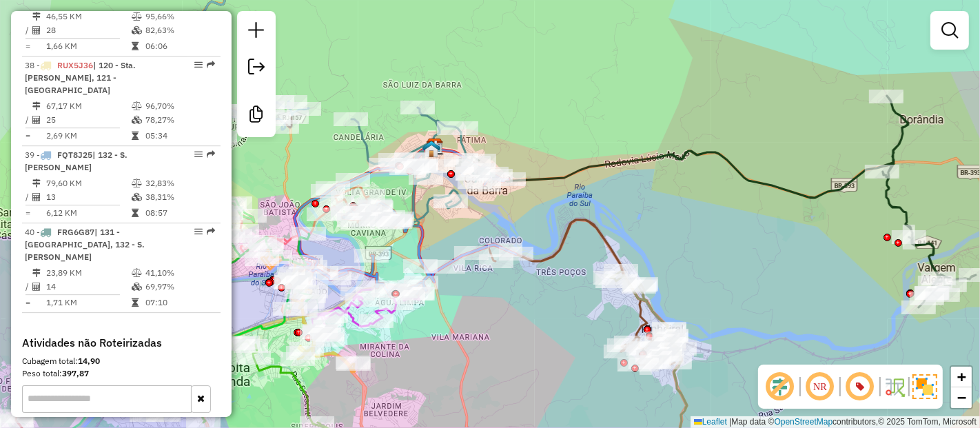 The height and width of the screenshot is (428, 980). I want to click on td: 1,66 KM, so click(88, 46).